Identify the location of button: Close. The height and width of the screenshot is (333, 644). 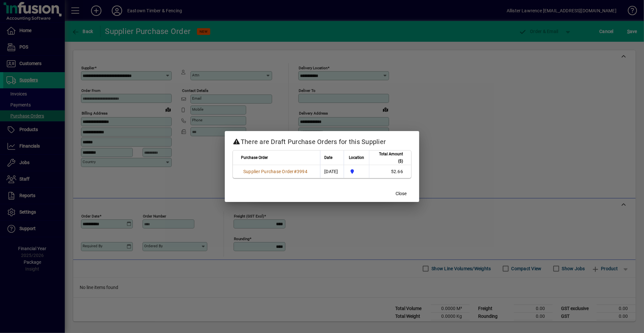
(401, 194).